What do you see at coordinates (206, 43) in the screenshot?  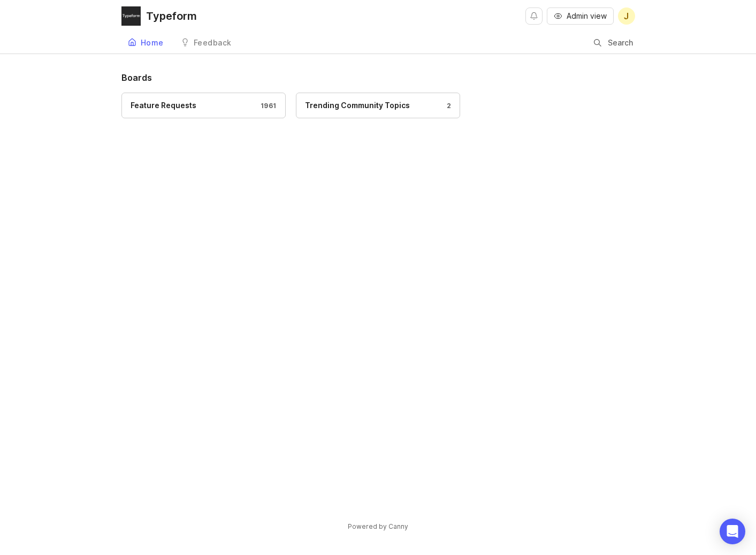 I see `a: Feedback` at bounding box center [206, 43].